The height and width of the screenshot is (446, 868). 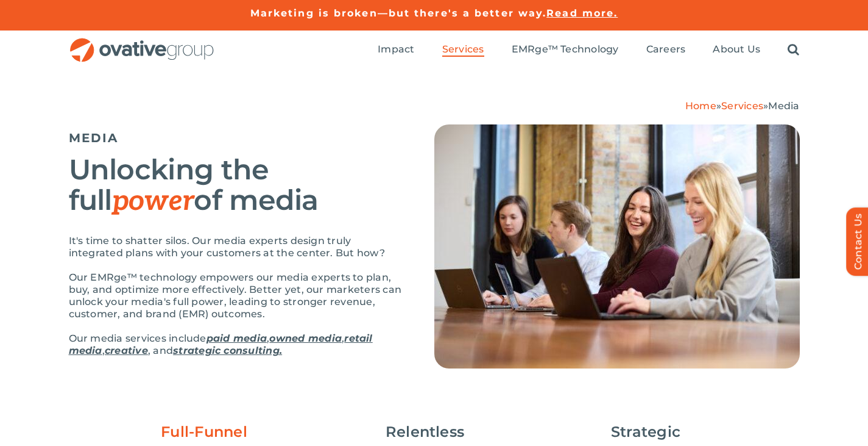 What do you see at coordinates (236, 338) in the screenshot?
I see `a: paid media` at bounding box center [236, 338].